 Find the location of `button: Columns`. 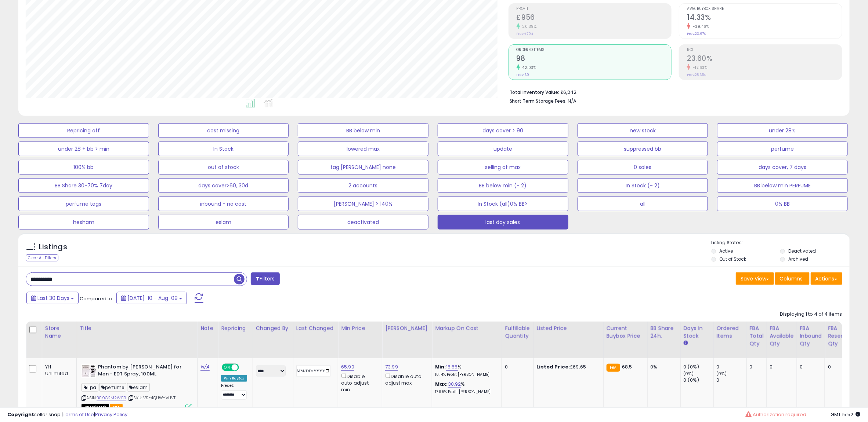

button: Columns is located at coordinates (792, 279).